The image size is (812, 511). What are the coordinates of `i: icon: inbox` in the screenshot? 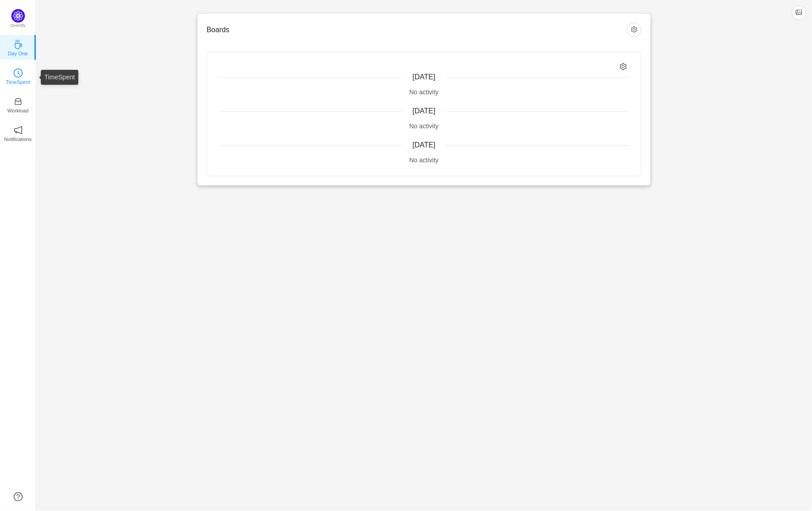 It's located at (18, 101).